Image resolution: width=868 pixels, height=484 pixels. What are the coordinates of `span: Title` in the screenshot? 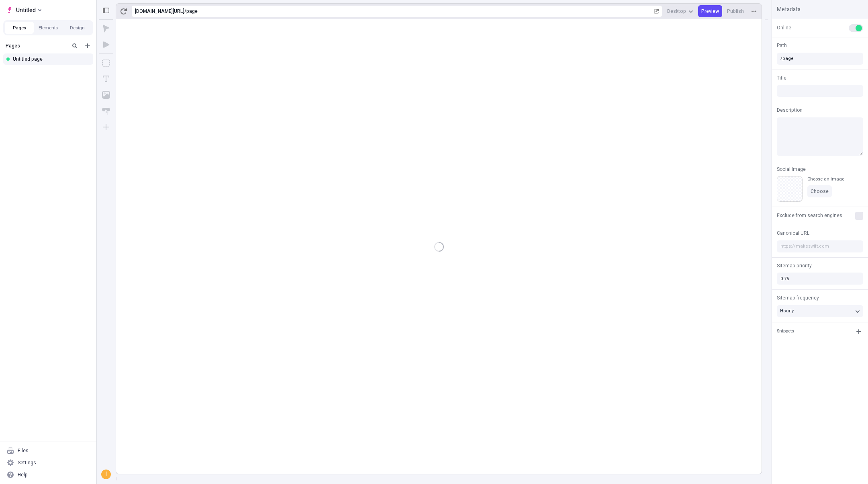 It's located at (781, 78).